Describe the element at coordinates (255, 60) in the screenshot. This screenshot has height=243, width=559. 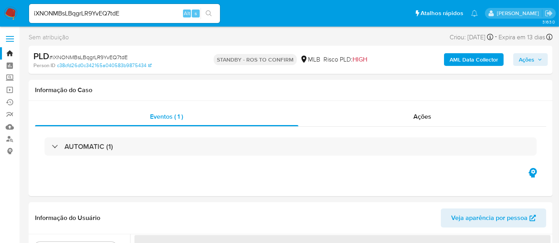
I see `p: STANDBY - ROS TO CONFIRM` at that location.